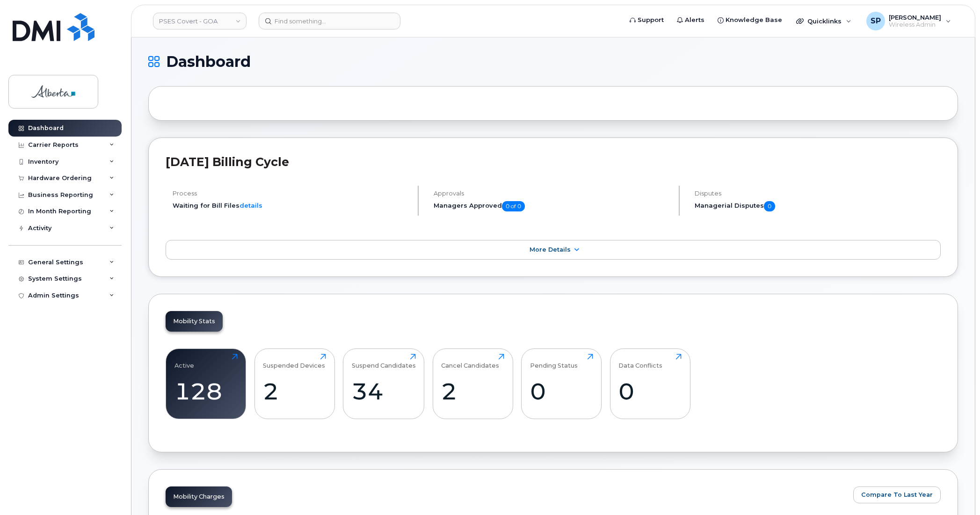  What do you see at coordinates (552, 206) in the screenshot?
I see `h5: Managers Approved` at bounding box center [552, 206].